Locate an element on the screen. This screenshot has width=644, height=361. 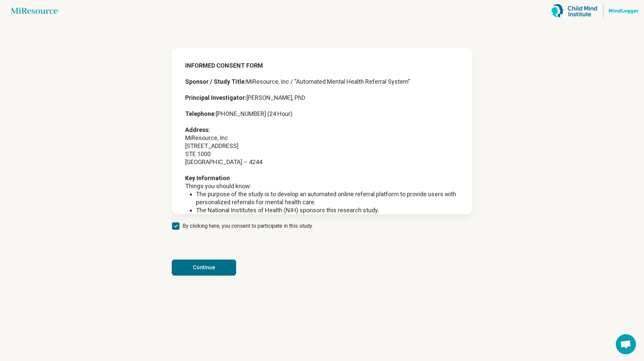
strong: INFORMED CONSENT FORM is located at coordinates (224, 65).